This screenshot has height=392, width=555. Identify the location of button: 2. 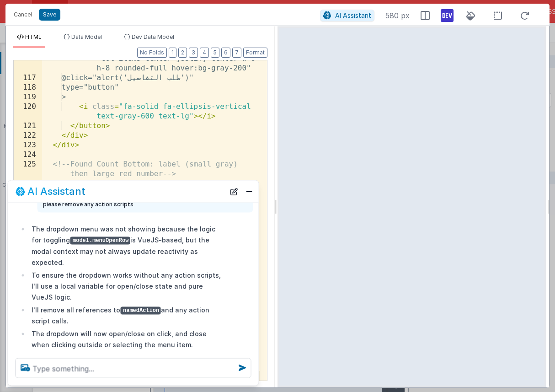
(182, 53).